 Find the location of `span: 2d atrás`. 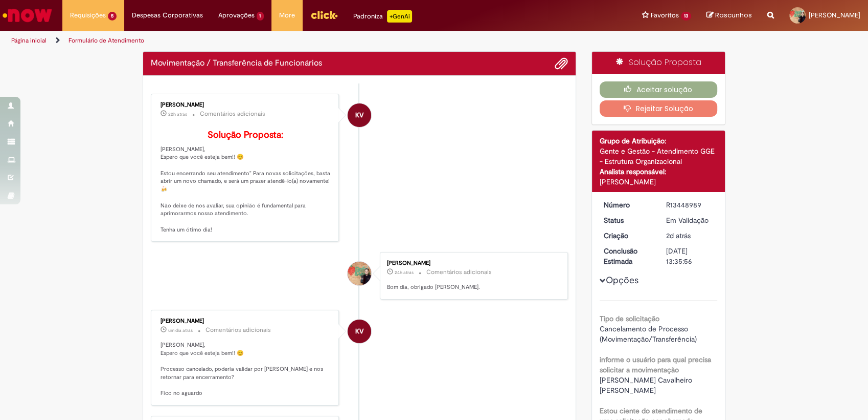

span: 2d atrás is located at coordinates (679, 236).